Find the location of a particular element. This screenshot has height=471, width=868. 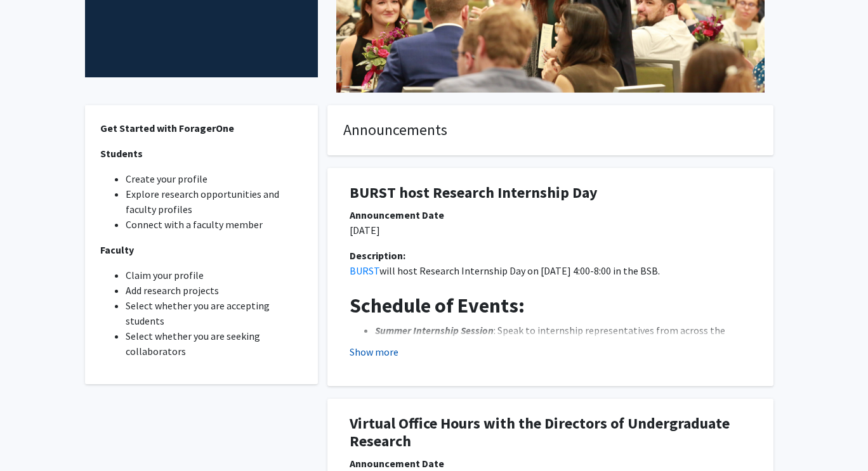

li: Explore research opportunities and faculty profiles is located at coordinates (214, 202).